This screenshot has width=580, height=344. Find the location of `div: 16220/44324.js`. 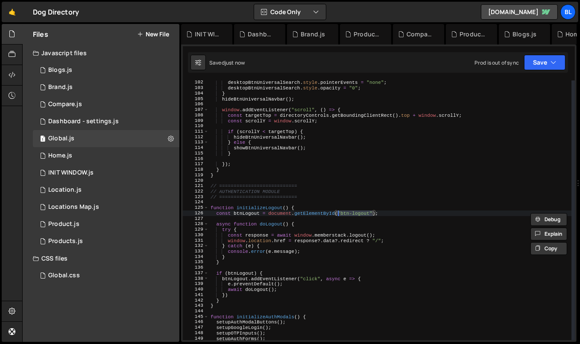

div: 16220/44324.js is located at coordinates (106, 241).